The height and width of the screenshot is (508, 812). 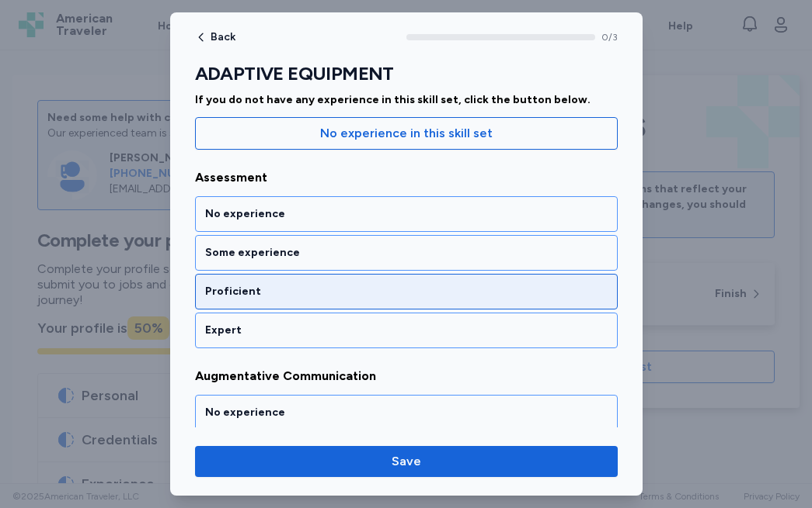 What do you see at coordinates (406, 462) in the screenshot?
I see `button: Save` at bounding box center [406, 462].